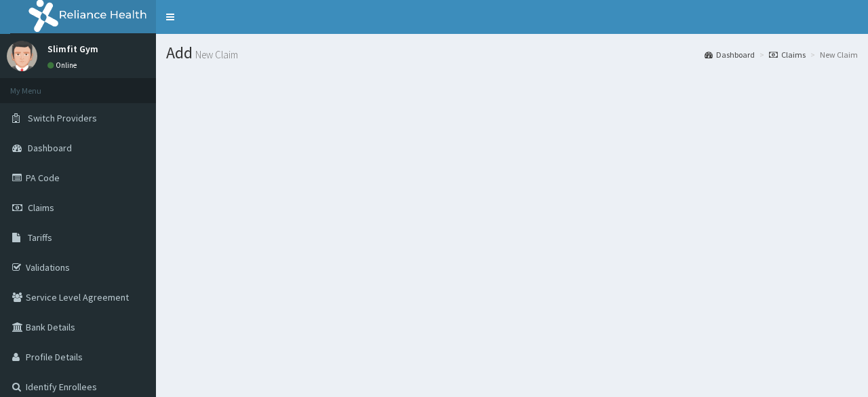 The image size is (868, 397). Describe the element at coordinates (787, 55) in the screenshot. I see `a: Claims` at that location.